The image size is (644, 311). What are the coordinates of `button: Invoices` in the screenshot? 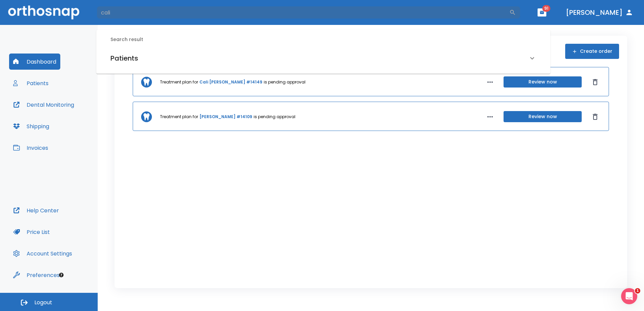 It's located at (31, 148).